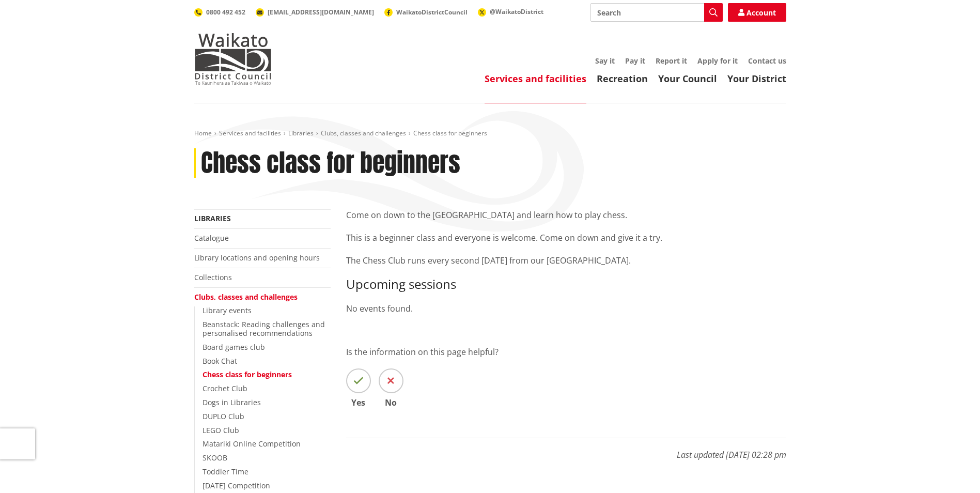  Describe the element at coordinates (225, 388) in the screenshot. I see `a: Crochet Club` at that location.